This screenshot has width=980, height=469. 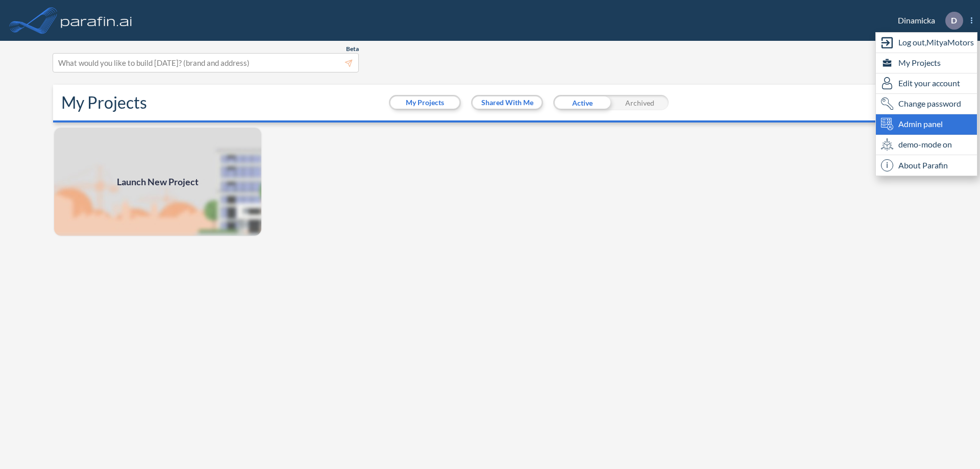 What do you see at coordinates (929, 83) in the screenshot?
I see `span: Edit your account` at bounding box center [929, 83].